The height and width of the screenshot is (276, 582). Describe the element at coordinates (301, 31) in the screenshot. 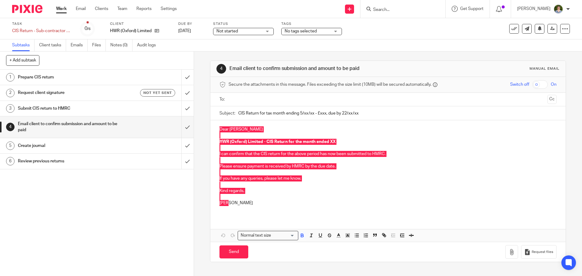

I see `span: No tags selected` at that location.